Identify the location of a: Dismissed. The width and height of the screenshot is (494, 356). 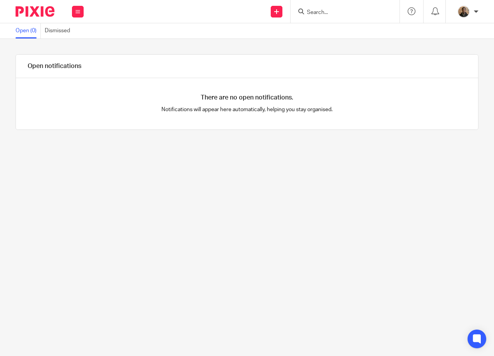
(59, 31).